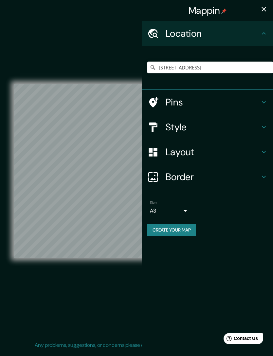 The image size is (273, 356). I want to click on h4: Mappin, so click(208, 10).